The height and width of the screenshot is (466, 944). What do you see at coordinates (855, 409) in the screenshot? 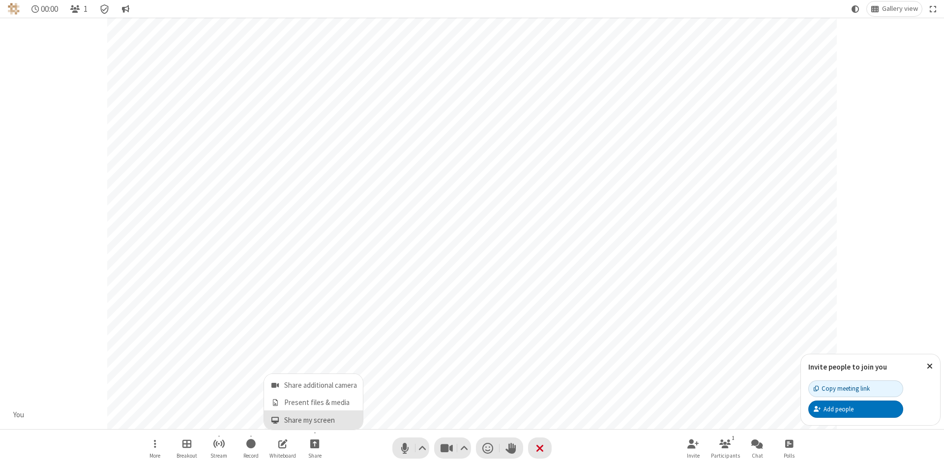
I see `button: Add people` at bounding box center [855, 409].